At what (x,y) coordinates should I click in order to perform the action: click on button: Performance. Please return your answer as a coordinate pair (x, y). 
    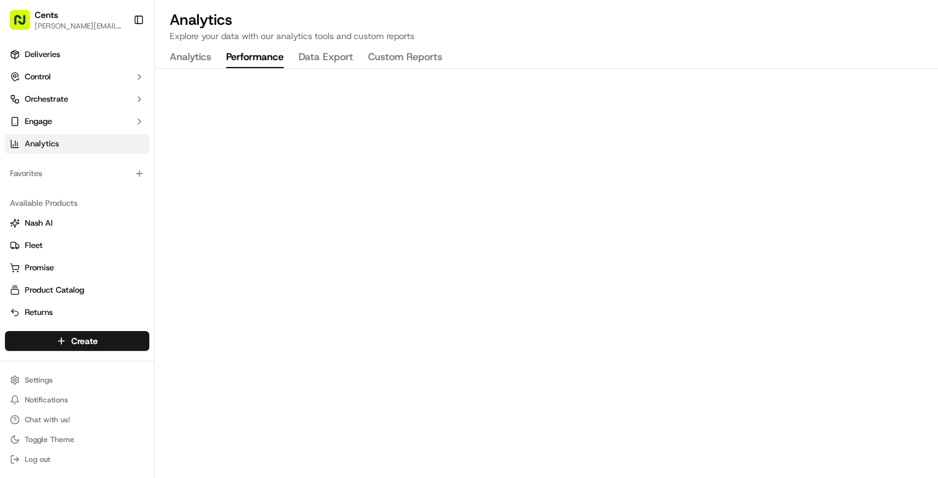
    Looking at the image, I should click on (255, 58).